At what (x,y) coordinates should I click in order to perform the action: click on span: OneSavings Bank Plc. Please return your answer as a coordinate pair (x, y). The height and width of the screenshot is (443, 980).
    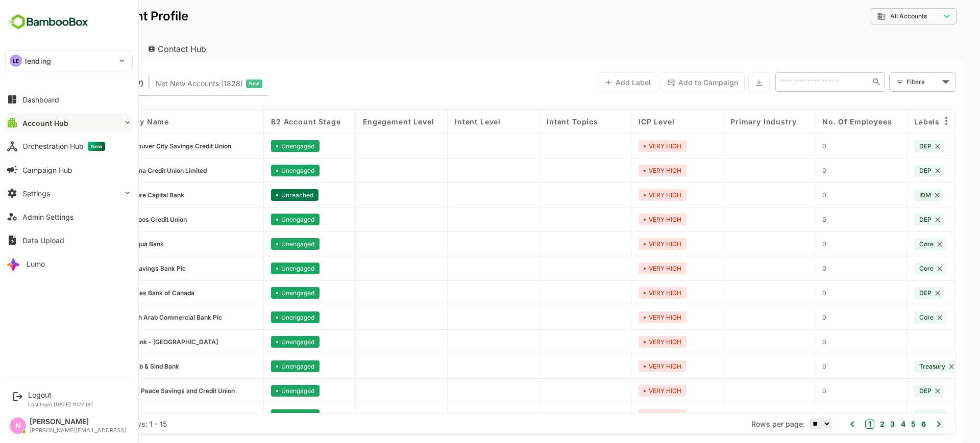
    Looking at the image, I should click on (119, 268).